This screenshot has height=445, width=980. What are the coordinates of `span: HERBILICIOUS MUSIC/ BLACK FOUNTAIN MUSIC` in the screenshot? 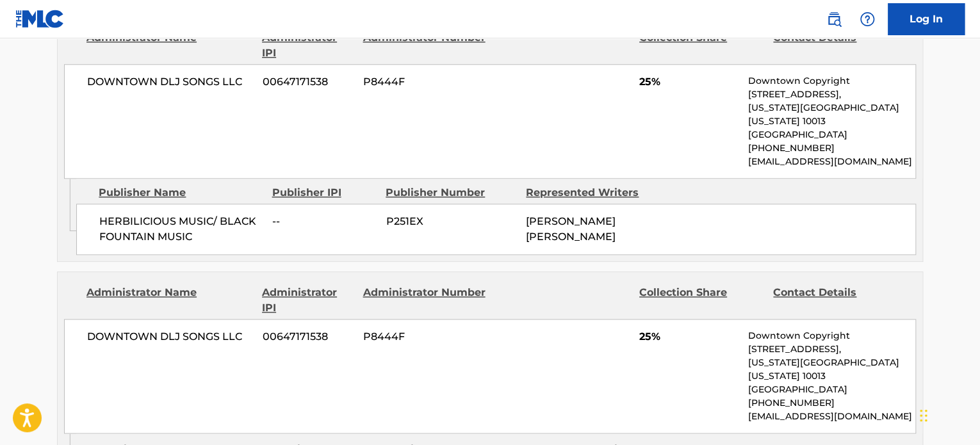 It's located at (180, 229).